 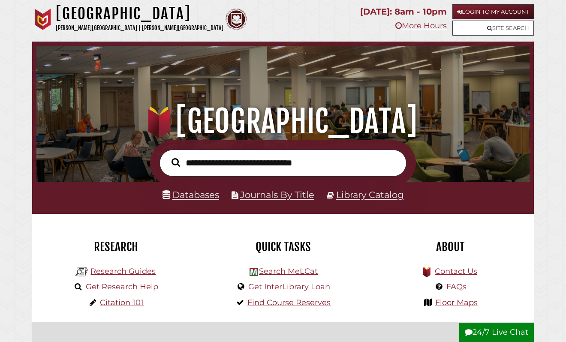 I want to click on a: Floor Maps, so click(x=456, y=303).